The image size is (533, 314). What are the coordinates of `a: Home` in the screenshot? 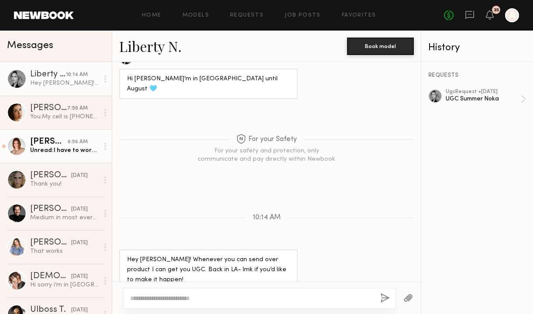 It's located at (151, 15).